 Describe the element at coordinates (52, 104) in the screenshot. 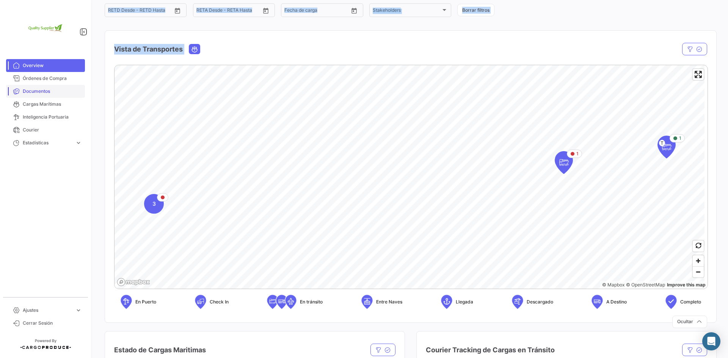

I see `span: Cargas Marítimas` at that location.